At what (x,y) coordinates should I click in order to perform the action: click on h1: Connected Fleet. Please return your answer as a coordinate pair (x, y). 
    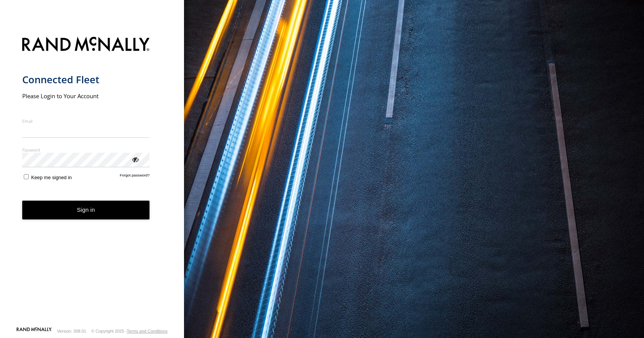
    Looking at the image, I should click on (86, 80).